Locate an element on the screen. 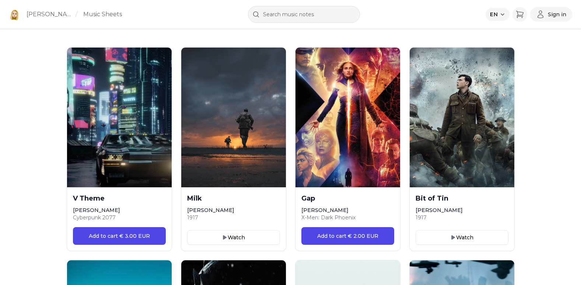 Image resolution: width=581 pixels, height=285 pixels. img: Cover of Milk - Thomas Newman is located at coordinates (234, 117).